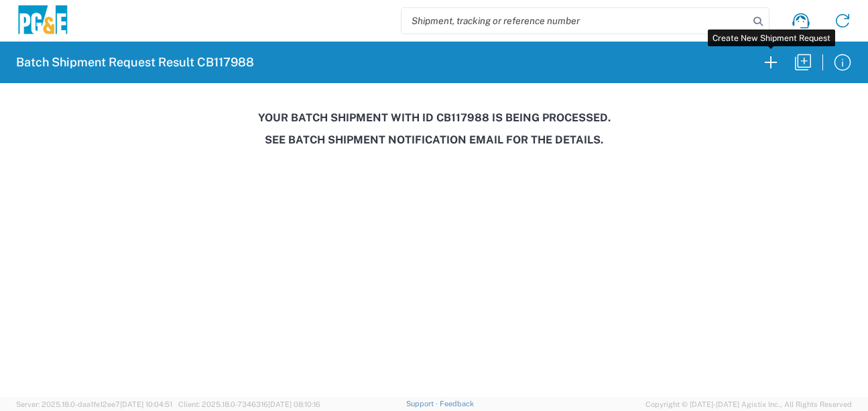 The image size is (868, 411). I want to click on input: Shipment, tracking or reference number, so click(575, 21).